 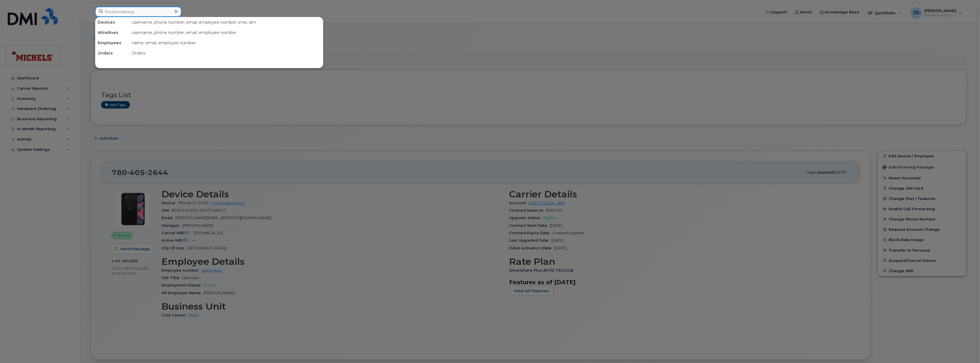 What do you see at coordinates (112, 33) in the screenshot?
I see `div: Wirelines` at bounding box center [112, 33].